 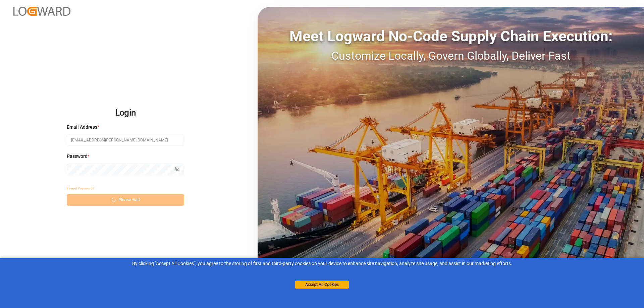 What do you see at coordinates (322, 285) in the screenshot?
I see `button: Accept All Cookies` at bounding box center [322, 285].